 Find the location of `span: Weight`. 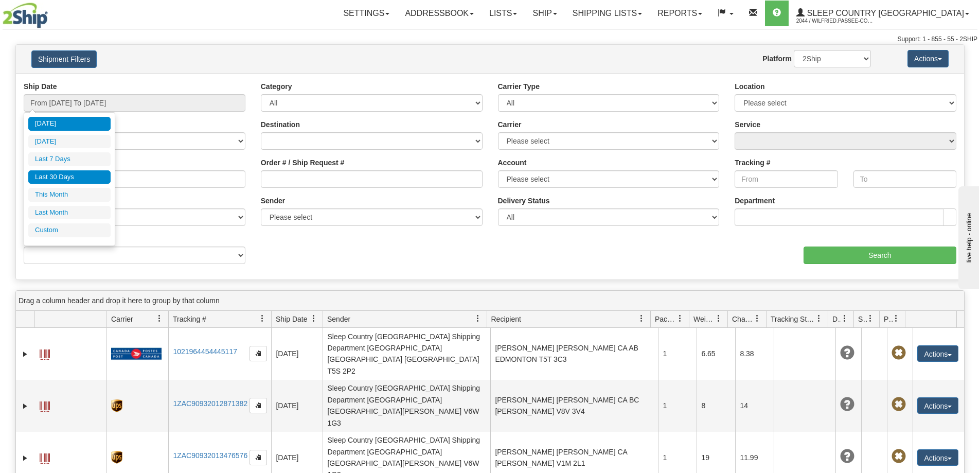

span: Weight is located at coordinates (704, 319).